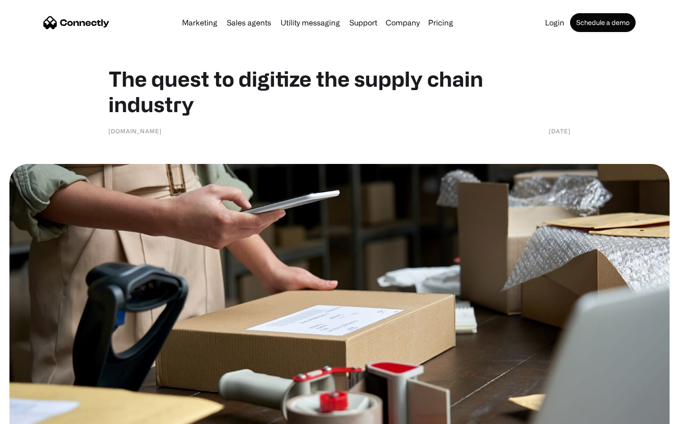 The width and height of the screenshot is (679, 424). Describe the element at coordinates (310, 23) in the screenshot. I see `a: Utility messaging` at that location.